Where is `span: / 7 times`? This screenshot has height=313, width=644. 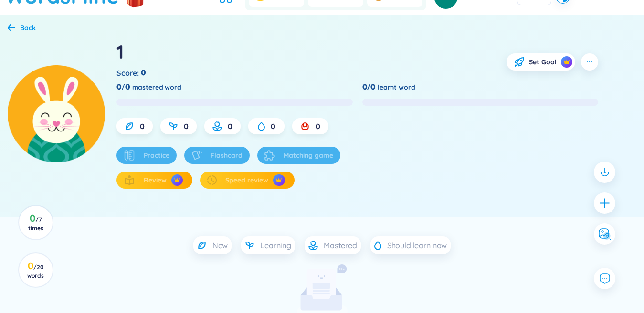 span: / 7 times is located at coordinates (36, 224).